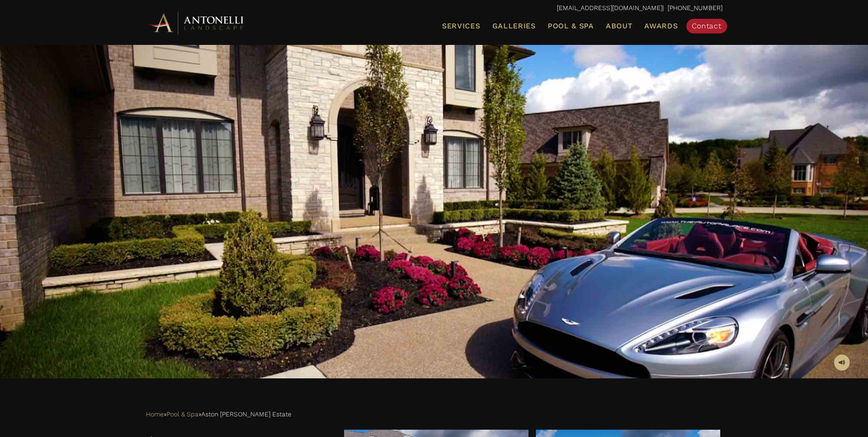 Image resolution: width=868 pixels, height=437 pixels. Describe the element at coordinates (707, 26) in the screenshot. I see `a: Contact` at that location.